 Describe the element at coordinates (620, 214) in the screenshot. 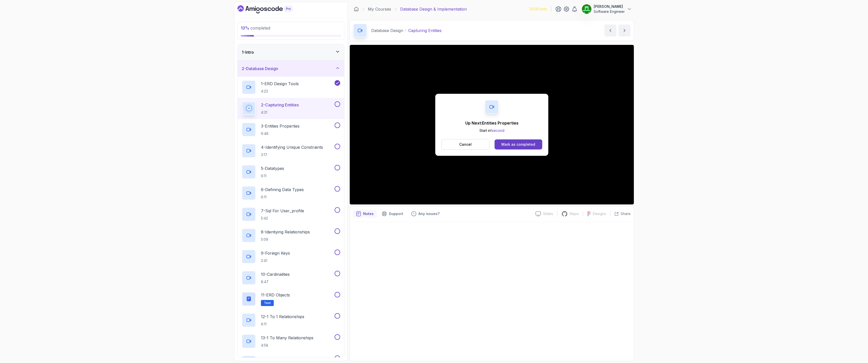

I see `button: Share` at that location.